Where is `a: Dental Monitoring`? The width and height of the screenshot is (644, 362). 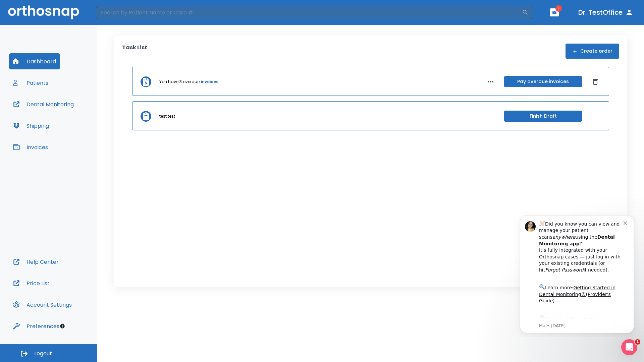 a: Dental Monitoring is located at coordinates (43, 104).